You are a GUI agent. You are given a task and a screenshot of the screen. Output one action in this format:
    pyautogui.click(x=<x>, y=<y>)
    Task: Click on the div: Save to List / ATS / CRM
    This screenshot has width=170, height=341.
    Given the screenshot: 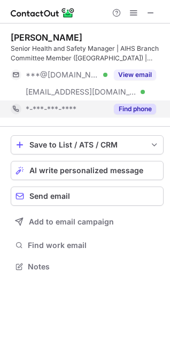 What is the action you would take?
    pyautogui.click(x=87, y=145)
    